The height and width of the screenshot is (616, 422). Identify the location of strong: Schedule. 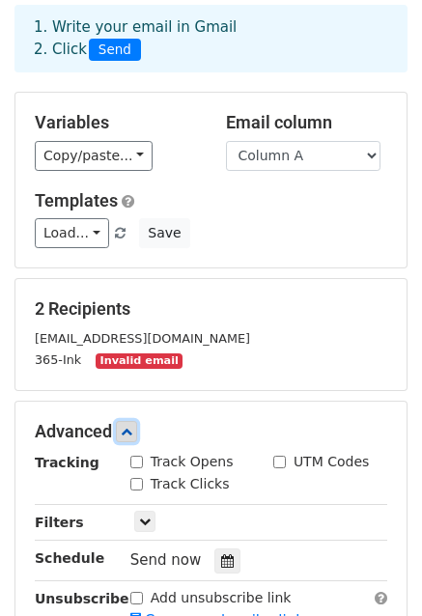
(69, 558).